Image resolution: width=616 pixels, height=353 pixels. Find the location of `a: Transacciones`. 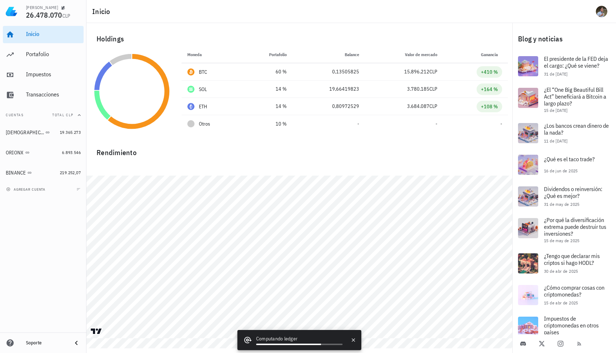

a: Transacciones is located at coordinates (43, 95).